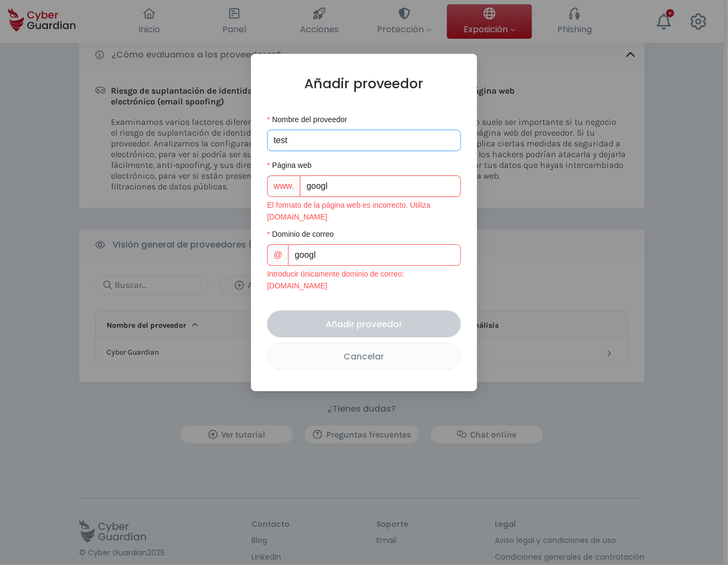  What do you see at coordinates (375, 255) in the screenshot?
I see `input: Dominio de correo` at bounding box center [375, 255].